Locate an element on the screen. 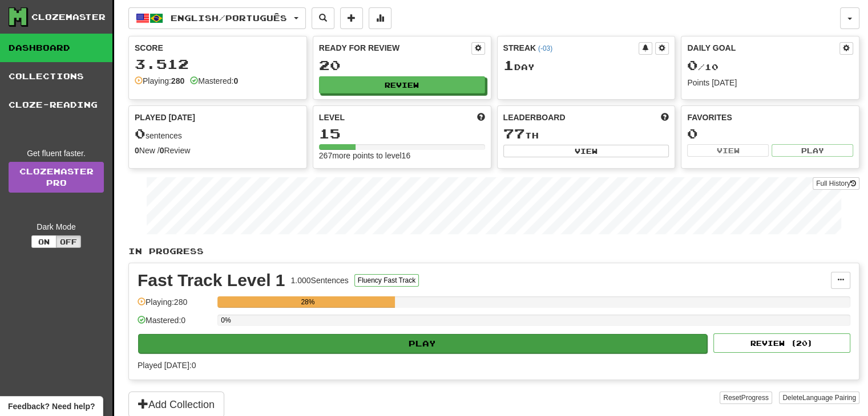 This screenshot has height=416, width=868. div: 20 is located at coordinates (402, 65).